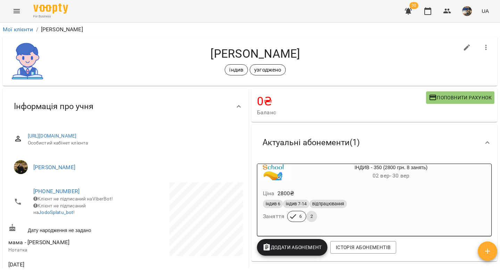 The width and height of the screenshot is (500, 272). Describe the element at coordinates (311, 142) in the screenshot. I see `span: Актуальні абонементи ( 1 )` at that location.